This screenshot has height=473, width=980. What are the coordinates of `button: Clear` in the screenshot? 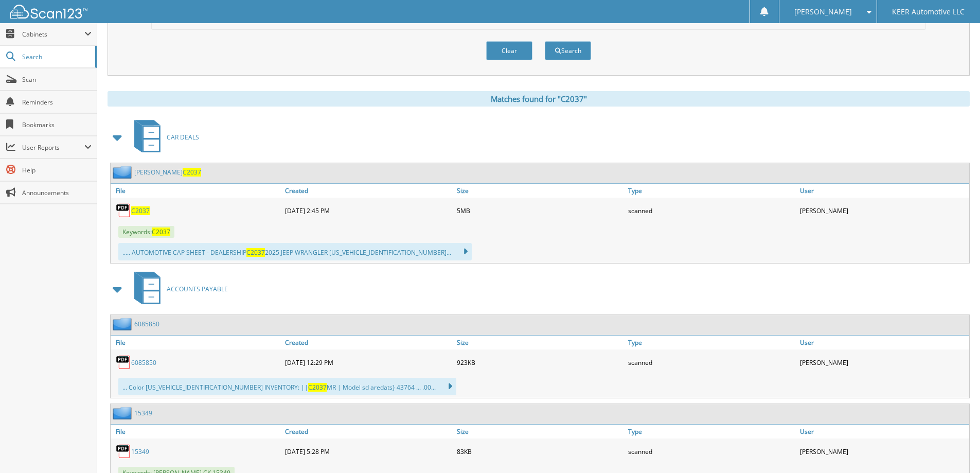 It's located at (509, 50).